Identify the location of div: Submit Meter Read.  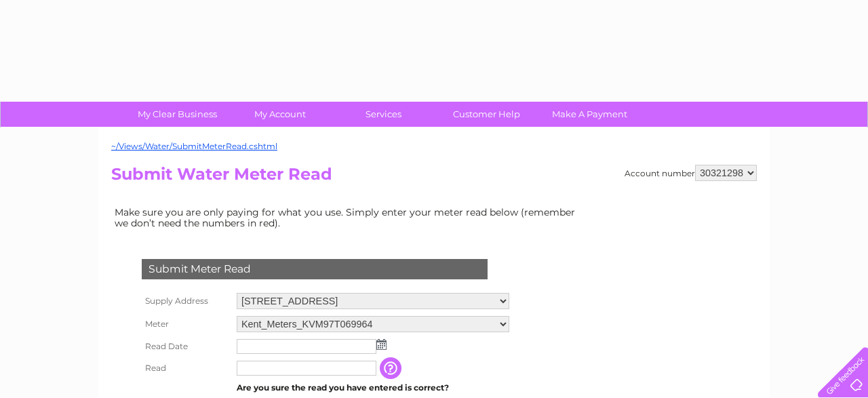
(315, 269).